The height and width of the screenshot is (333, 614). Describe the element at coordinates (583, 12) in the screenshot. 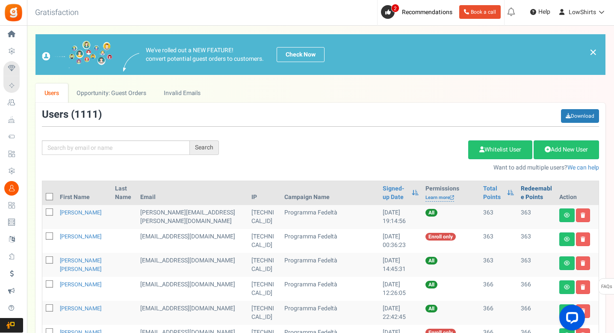

I see `span: LowShirts` at that location.